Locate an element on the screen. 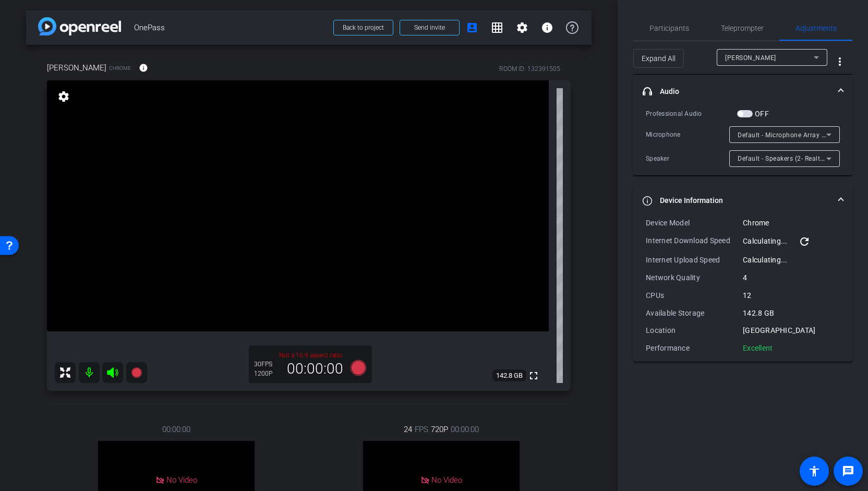 This screenshot has width=868, height=491. span: Default - Speakers (2- Realtek(R) Audio) is located at coordinates (797, 158).